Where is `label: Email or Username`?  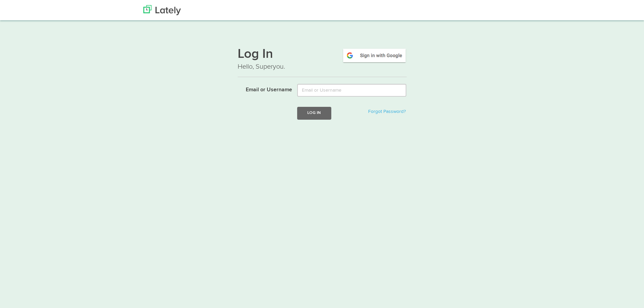
label: Email or Username is located at coordinates (262, 89).